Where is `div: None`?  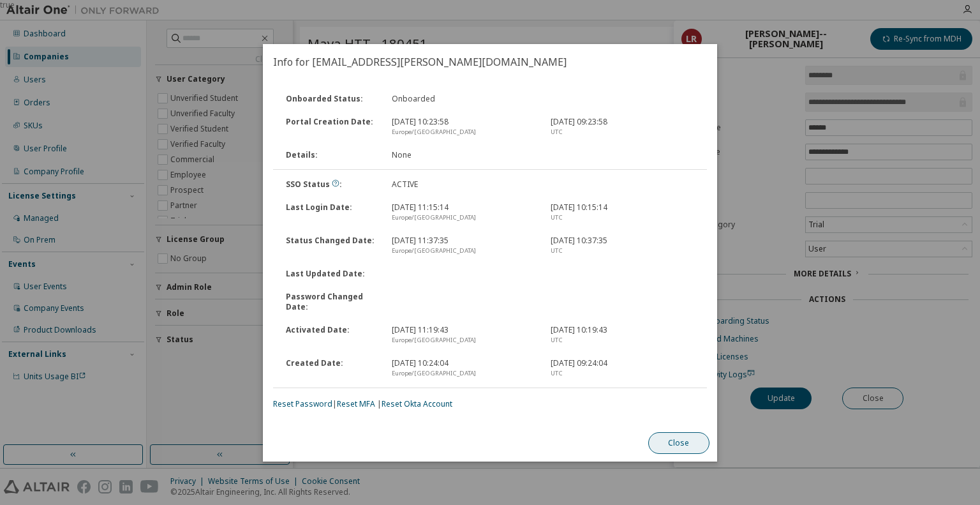
div: None is located at coordinates (463, 155).